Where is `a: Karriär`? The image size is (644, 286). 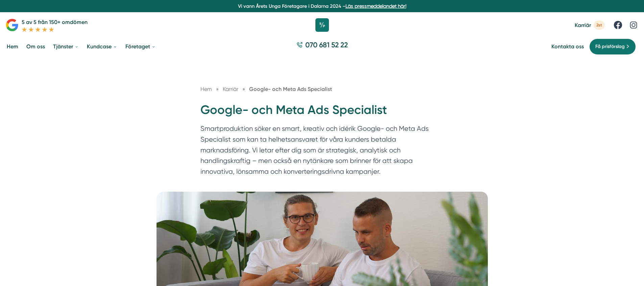
a: Karriär is located at coordinates (231, 89).